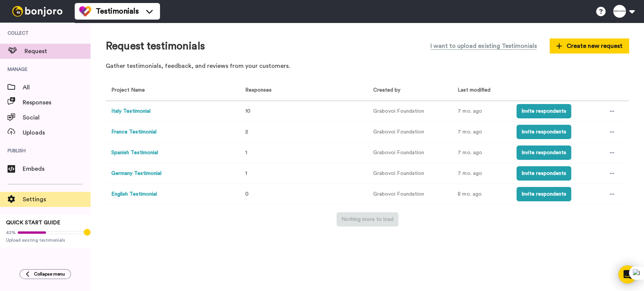 The height and width of the screenshot is (291, 644). Describe the element at coordinates (136, 174) in the screenshot. I see `button: Germany Testimonial` at that location.